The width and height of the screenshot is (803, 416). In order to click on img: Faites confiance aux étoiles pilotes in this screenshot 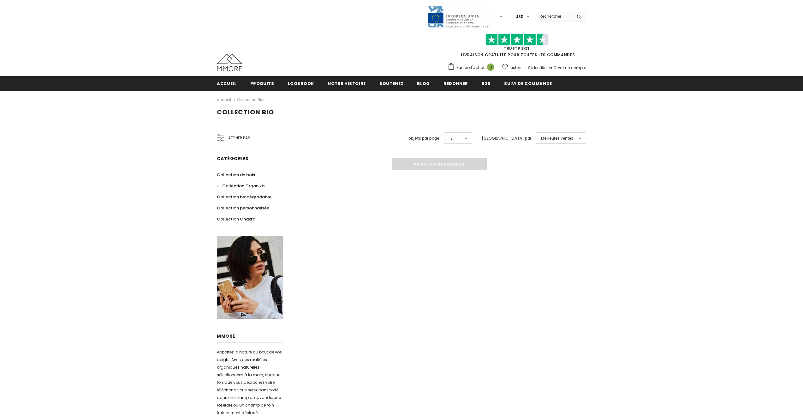, I will do `click(517, 39)`.